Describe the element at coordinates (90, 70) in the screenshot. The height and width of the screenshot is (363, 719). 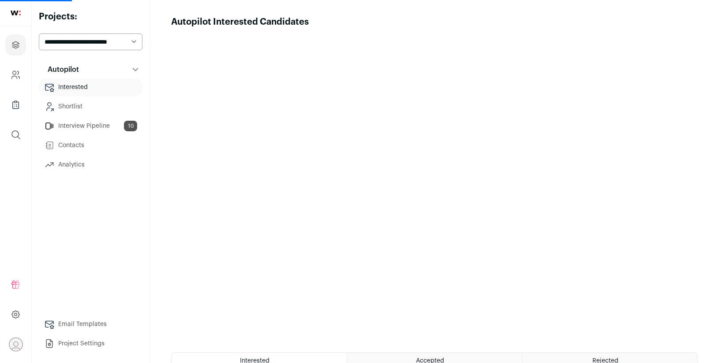
I see `button: Autopilot` at that location.